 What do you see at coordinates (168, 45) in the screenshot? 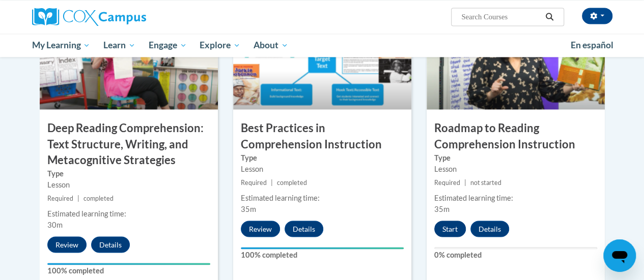
I see `a: Engage` at bounding box center [168, 45].